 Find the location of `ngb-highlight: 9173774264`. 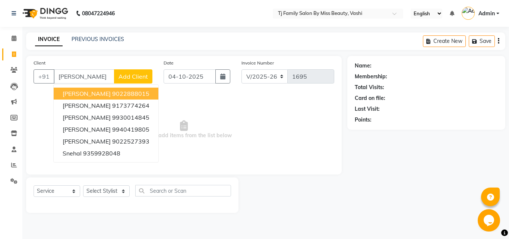

ngb-highlight: 9173774264 is located at coordinates (131, 105).